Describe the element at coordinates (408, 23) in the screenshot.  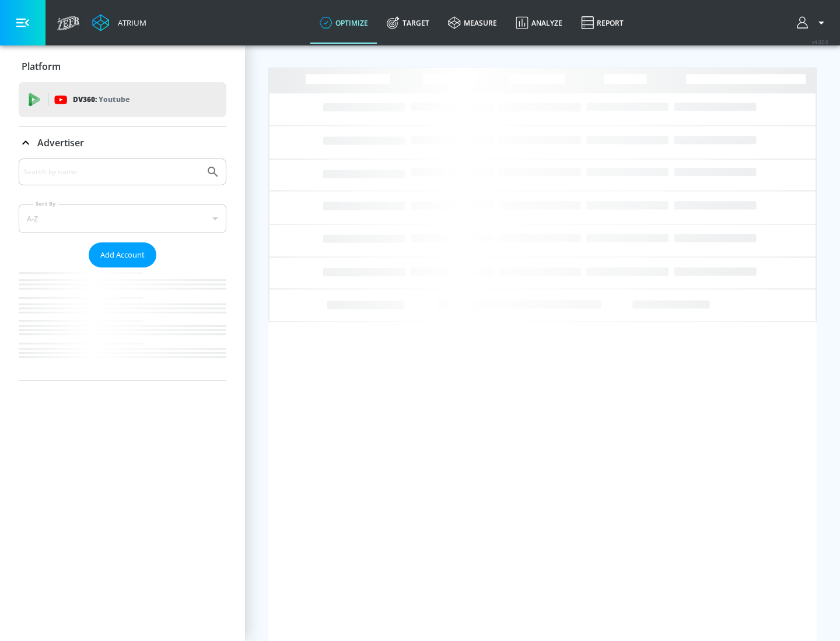
I see `a: Target` at that location.